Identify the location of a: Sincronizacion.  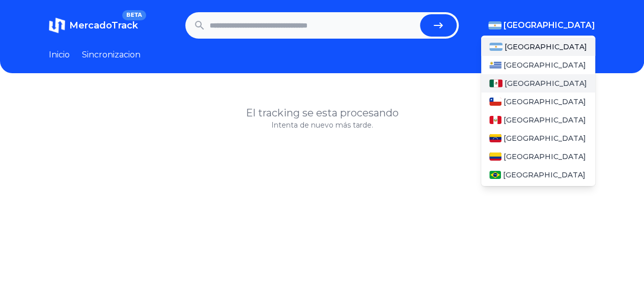
(111, 55).